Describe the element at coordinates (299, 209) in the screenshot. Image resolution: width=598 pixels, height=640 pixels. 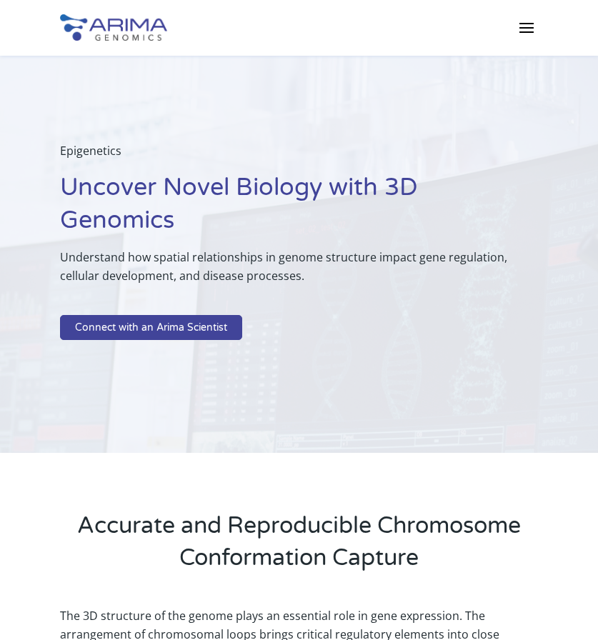
I see `h1: Uncover Novel Biology with 3D Genomics` at that location.